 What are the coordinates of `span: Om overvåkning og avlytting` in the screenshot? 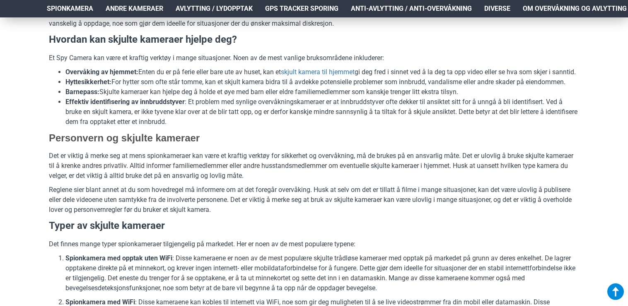 It's located at (575, 9).